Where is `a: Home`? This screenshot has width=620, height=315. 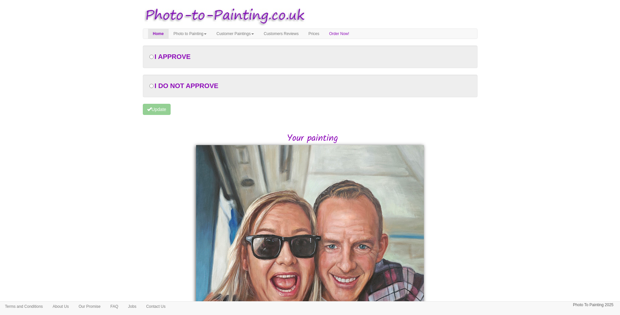
a: Home is located at coordinates (158, 34).